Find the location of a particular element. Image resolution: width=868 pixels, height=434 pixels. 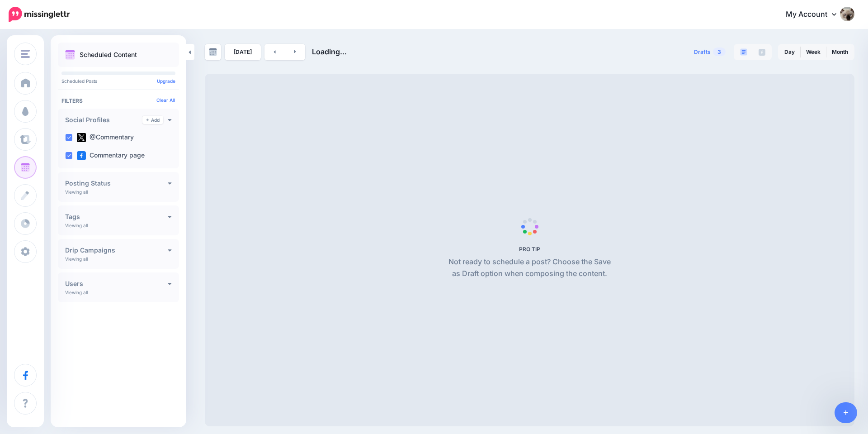

a: Drafts3 is located at coordinates (710, 52).